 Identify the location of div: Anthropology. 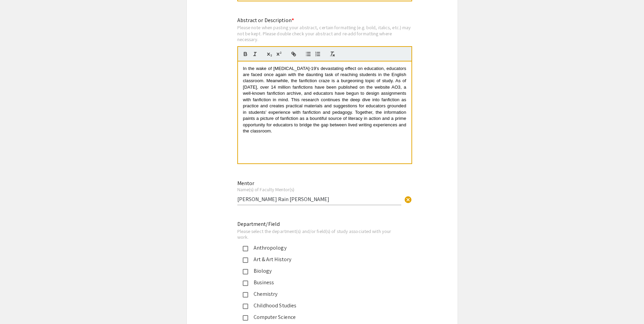
(320, 248).